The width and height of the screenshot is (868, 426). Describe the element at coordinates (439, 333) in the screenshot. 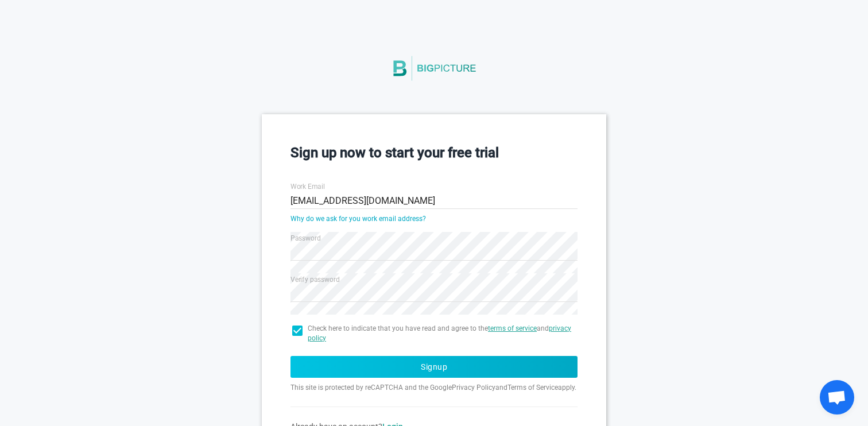

I see `a: privacy policy` at that location.